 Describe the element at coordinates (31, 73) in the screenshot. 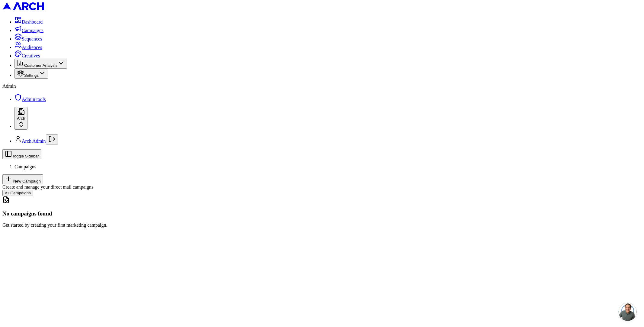

I see `button: Settings` at that location.